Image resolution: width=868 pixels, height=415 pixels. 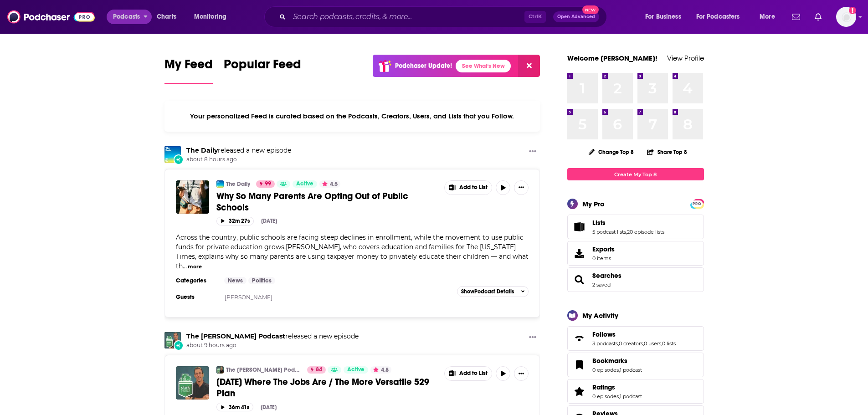 I want to click on p: Podchaser Update!, so click(x=423, y=65).